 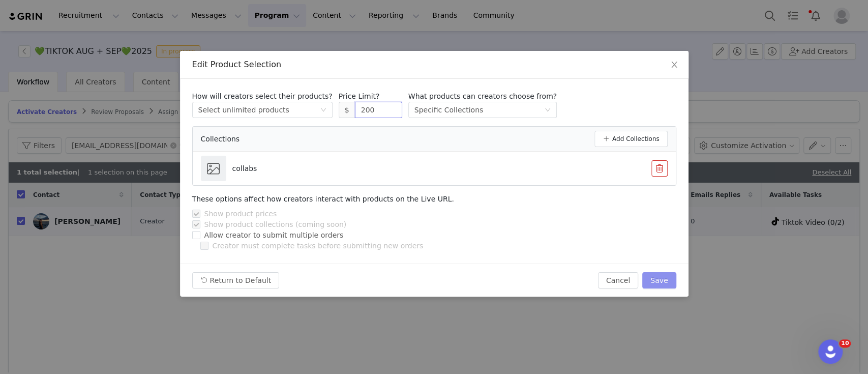 I want to click on span: Show product collections (coming soon), so click(x=276, y=225).